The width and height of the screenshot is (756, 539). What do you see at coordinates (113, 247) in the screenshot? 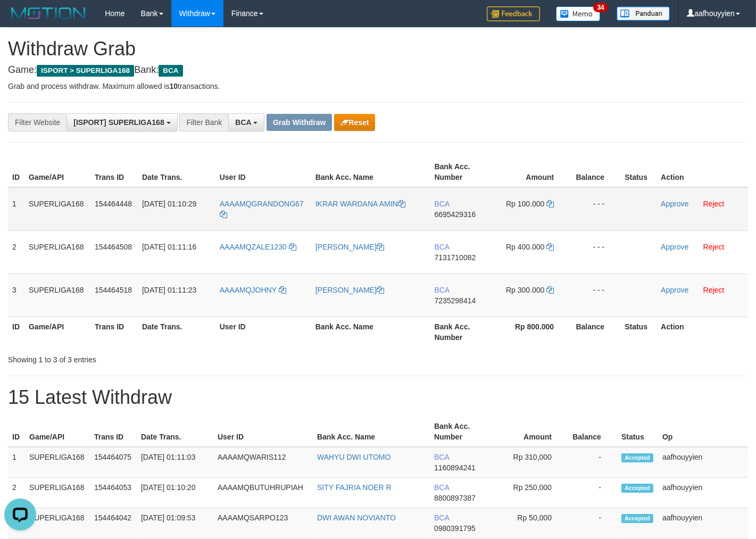
I see `span: 154464508` at bounding box center [113, 247].